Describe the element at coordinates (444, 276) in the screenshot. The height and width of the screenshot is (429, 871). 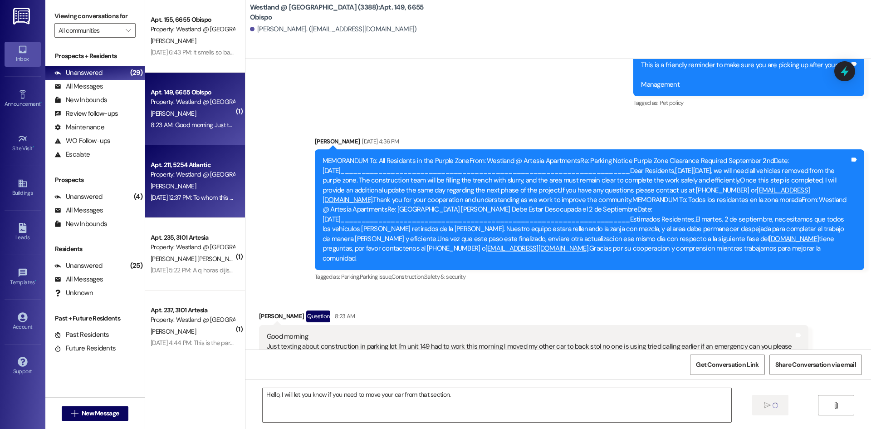
I see `span: Safety & security` at that location.